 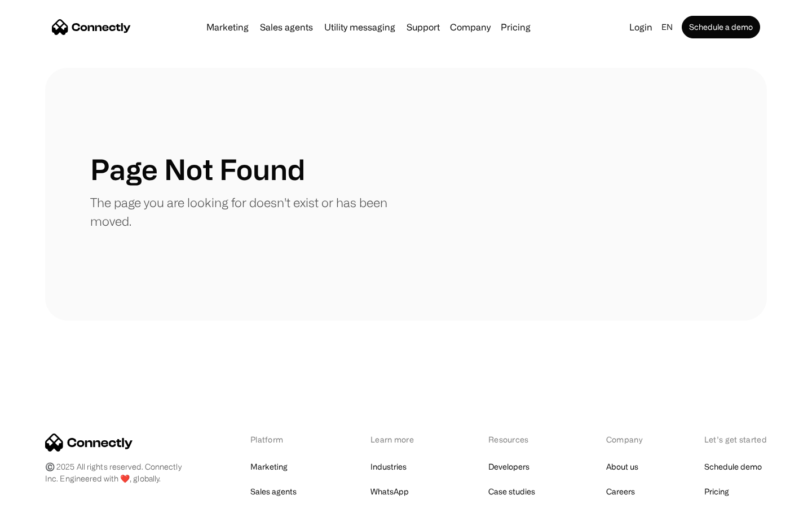 I want to click on a: Utility messaging, so click(x=359, y=27).